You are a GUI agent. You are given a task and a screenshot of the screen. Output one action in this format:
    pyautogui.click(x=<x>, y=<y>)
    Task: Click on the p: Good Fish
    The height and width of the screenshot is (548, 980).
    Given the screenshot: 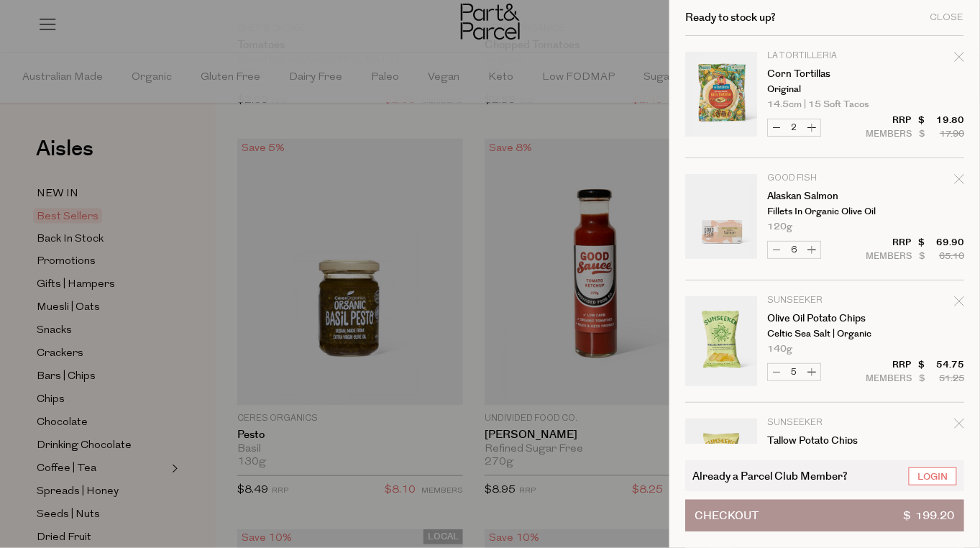 What is the action you would take?
    pyautogui.click(x=822, y=178)
    